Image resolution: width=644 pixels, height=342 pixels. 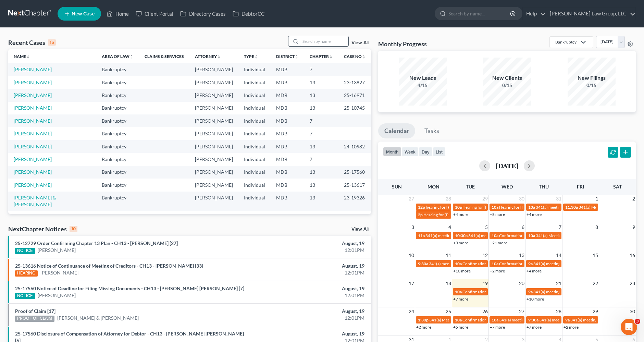 What do you see at coordinates (411, 283) in the screenshot?
I see `span: 17` at bounding box center [411, 283].